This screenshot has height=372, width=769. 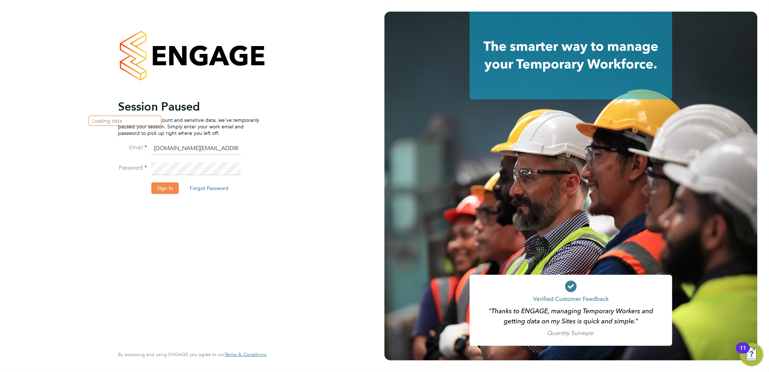 What do you see at coordinates (209, 188) in the screenshot?
I see `button: Forgot Password` at bounding box center [209, 188].